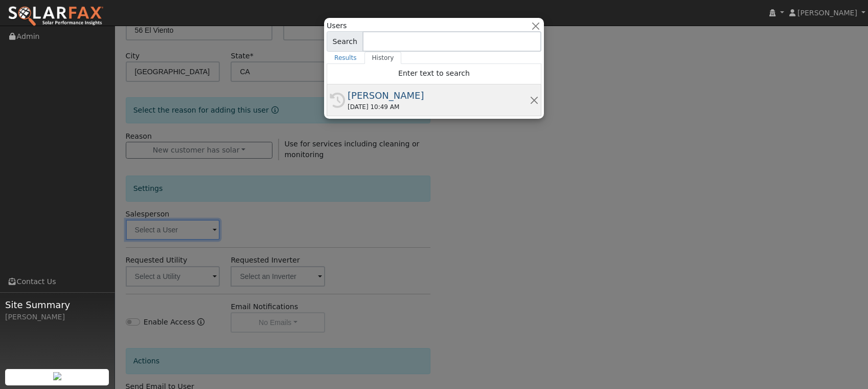  Describe the element at coordinates (383, 58) in the screenshot. I see `a: History` at that location.